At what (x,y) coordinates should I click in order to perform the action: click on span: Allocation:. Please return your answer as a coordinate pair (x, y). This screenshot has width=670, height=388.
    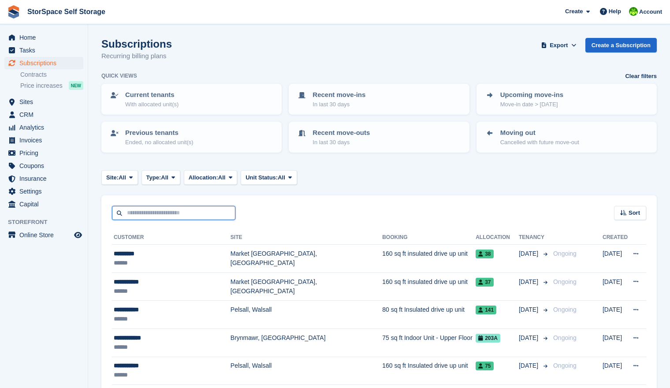
    Looking at the image, I should click on (203, 178).